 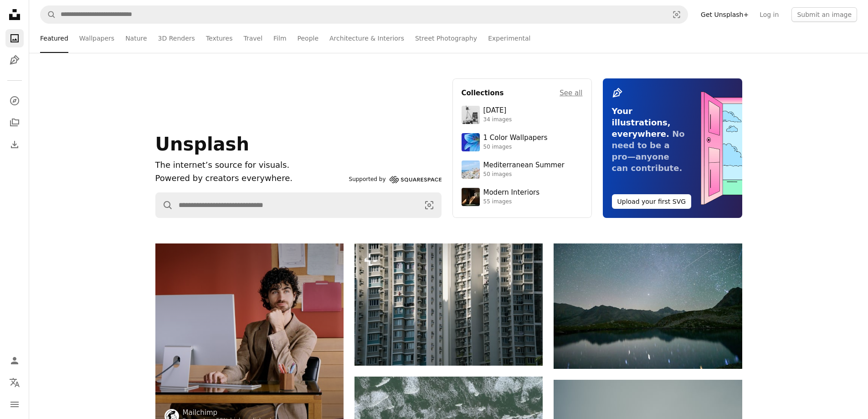 I want to click on a: People, so click(x=308, y=38).